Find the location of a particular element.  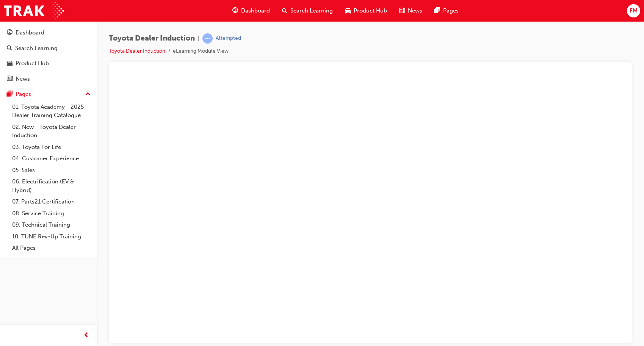

a: Trak is located at coordinates (34, 11).